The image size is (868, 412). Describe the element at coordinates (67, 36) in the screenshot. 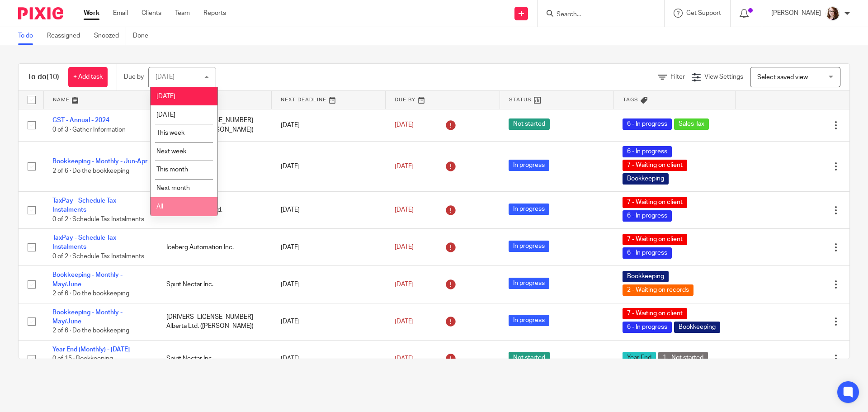

I see `a: Reassigned` at that location.